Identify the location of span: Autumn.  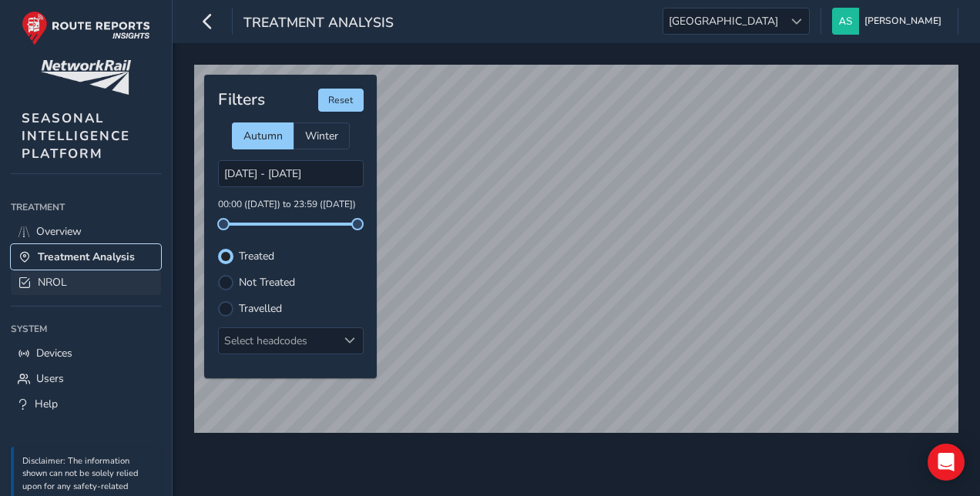
(263, 136).